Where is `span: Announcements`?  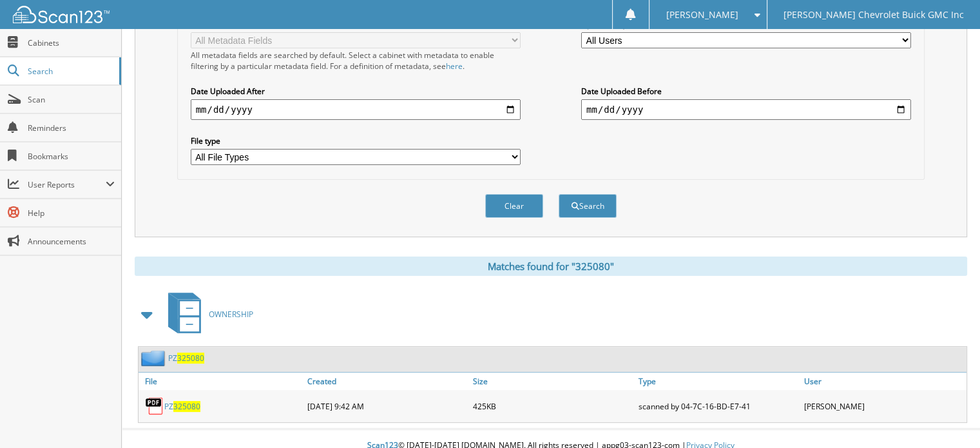 span: Announcements is located at coordinates (71, 241).